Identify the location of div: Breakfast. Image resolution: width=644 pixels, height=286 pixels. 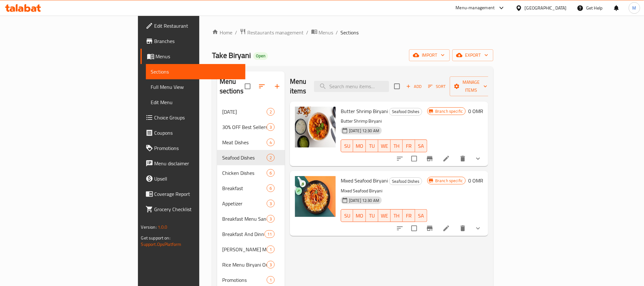
(244, 188).